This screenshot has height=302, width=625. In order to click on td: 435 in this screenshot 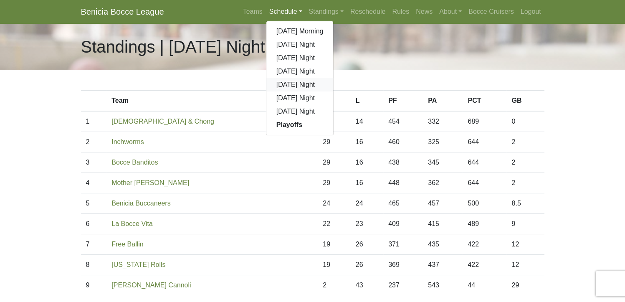, I will do `click(442, 244)`.